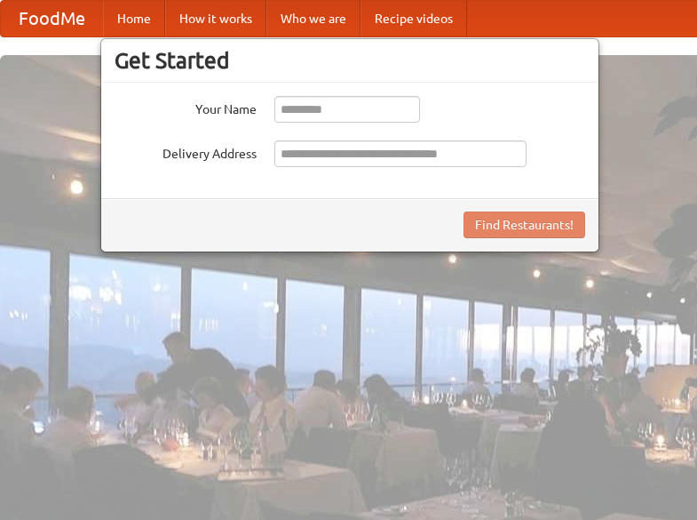 The height and width of the screenshot is (520, 697). Describe the element at coordinates (52, 19) in the screenshot. I see `a: FoodMe` at that location.